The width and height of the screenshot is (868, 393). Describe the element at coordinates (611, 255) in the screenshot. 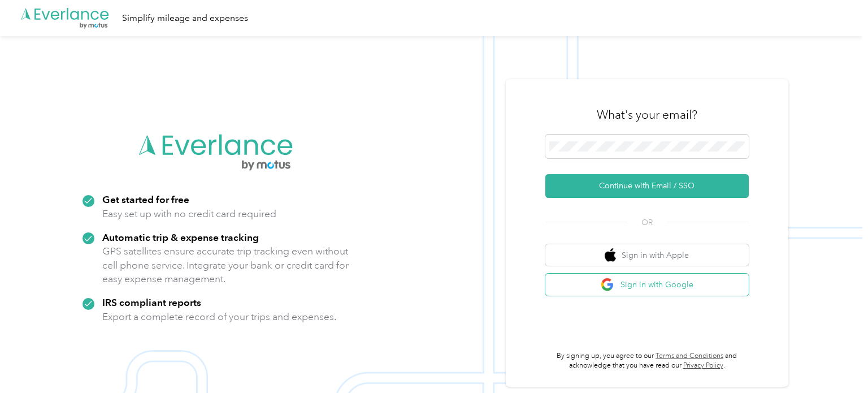

I see `img: apple logo` at that location.